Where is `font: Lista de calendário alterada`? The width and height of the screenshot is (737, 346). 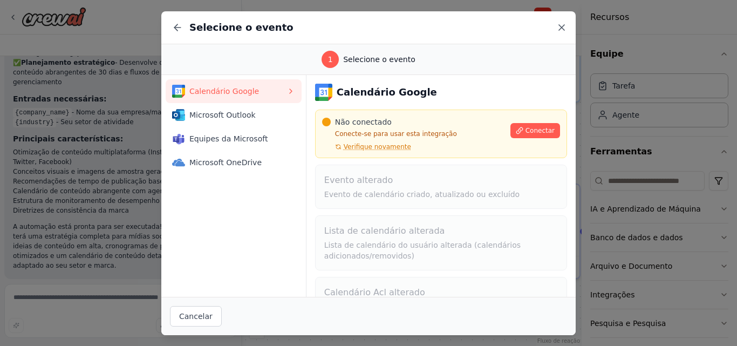
font: Lista de calendário alterada is located at coordinates (385, 230).